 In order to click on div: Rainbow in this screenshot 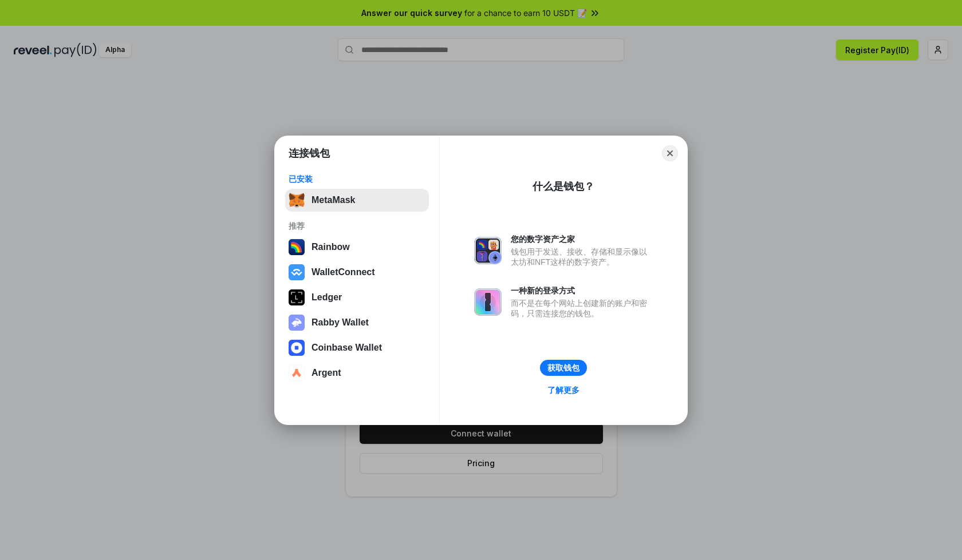, I will do `click(330, 247)`.